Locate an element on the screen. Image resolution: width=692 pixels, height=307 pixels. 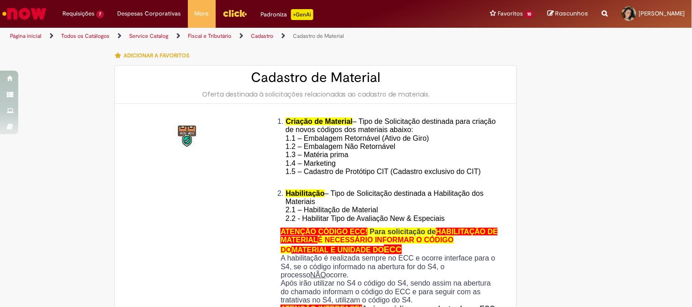
a: Rascunhos is located at coordinates (568, 14).